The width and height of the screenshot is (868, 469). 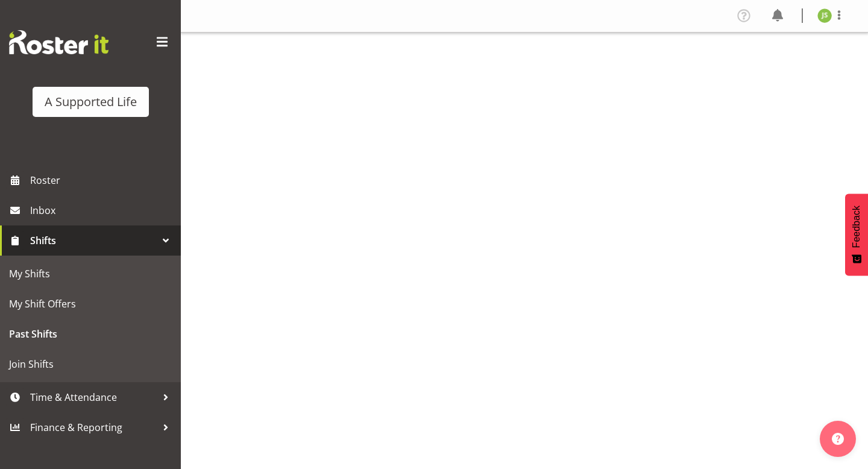 I want to click on img: jayden-su11488.jpg, so click(x=825, y=16).